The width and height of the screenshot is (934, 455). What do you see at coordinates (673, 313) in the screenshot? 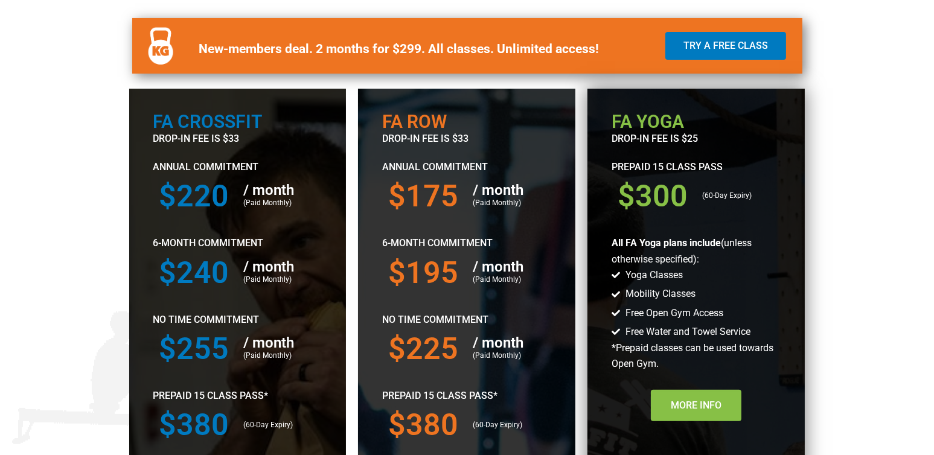
I see `span: Free Open Gym Access` at bounding box center [673, 313].